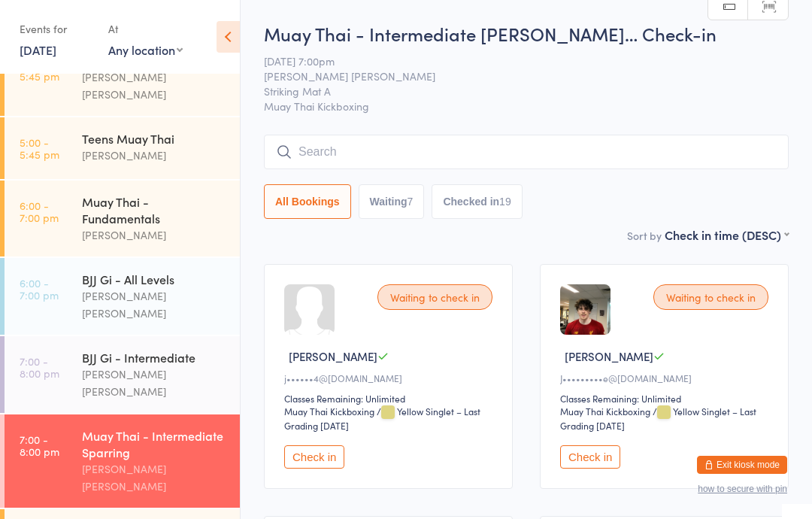  What do you see at coordinates (666, 377) in the screenshot?
I see `div: J•••••••••` at bounding box center [666, 377].